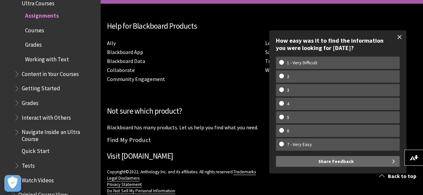  I want to click on span: Content in Your Courses, so click(50, 73).